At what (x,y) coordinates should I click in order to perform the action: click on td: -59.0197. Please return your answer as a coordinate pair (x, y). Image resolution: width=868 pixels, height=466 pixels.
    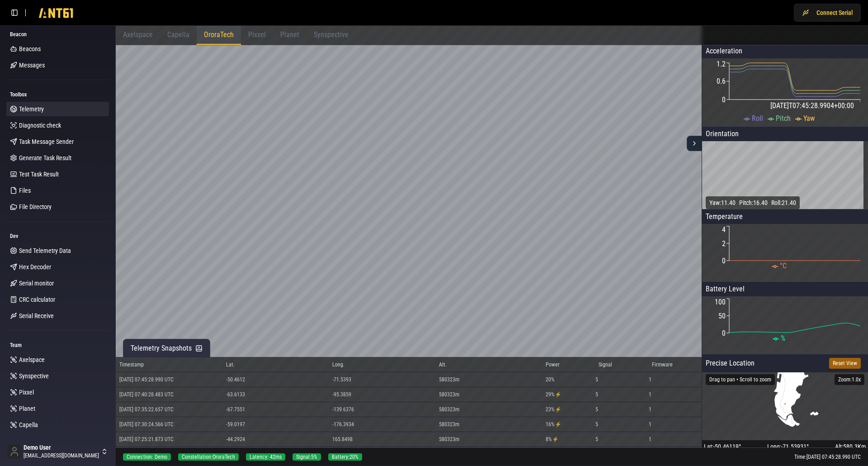
    Looking at the image, I should click on (276, 424).